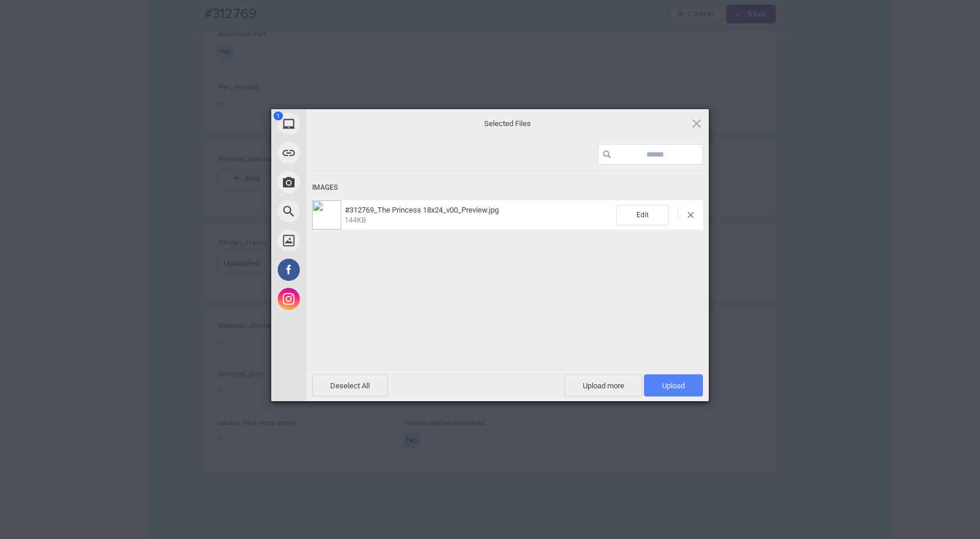 The width and height of the screenshot is (980, 539). What do you see at coordinates (341, 124) in the screenshot?
I see `div: My Device` at bounding box center [341, 124].